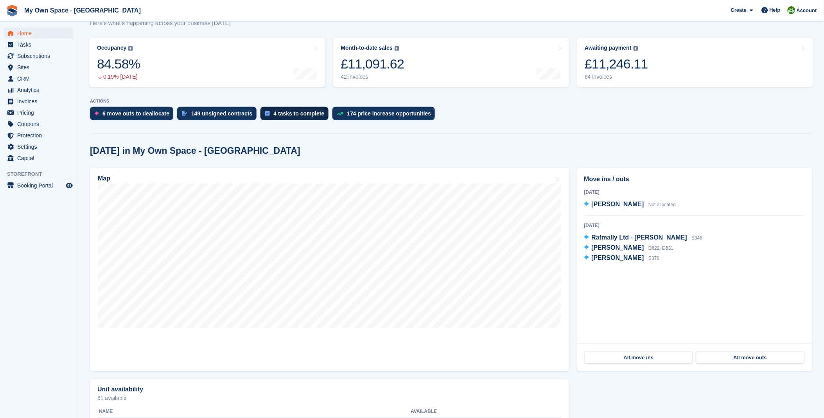  Describe the element at coordinates (297, 115) in the screenshot. I see `a: 4 tasks to complete` at that location.